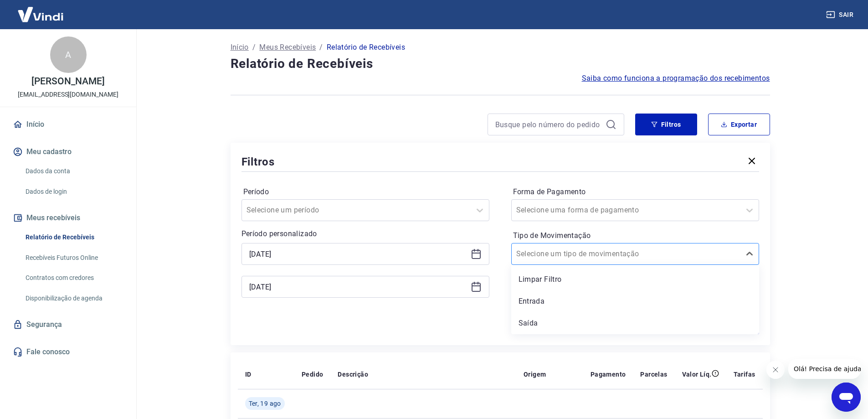 This screenshot has height=419, width=868. I want to click on p: Período personalizado, so click(366, 234).